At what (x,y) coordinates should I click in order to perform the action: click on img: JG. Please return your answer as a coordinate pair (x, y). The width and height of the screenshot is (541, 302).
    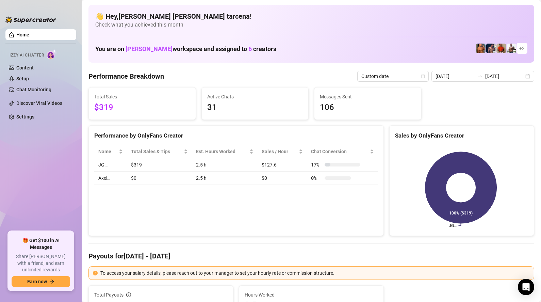
    Looking at the image, I should click on (481, 48).